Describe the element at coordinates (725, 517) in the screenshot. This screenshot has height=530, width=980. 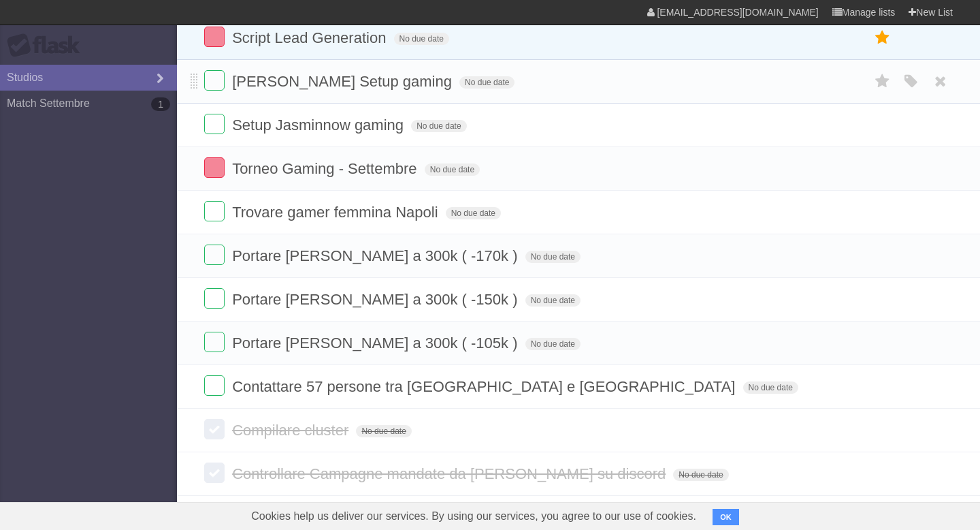
I see `button: OK` at that location.